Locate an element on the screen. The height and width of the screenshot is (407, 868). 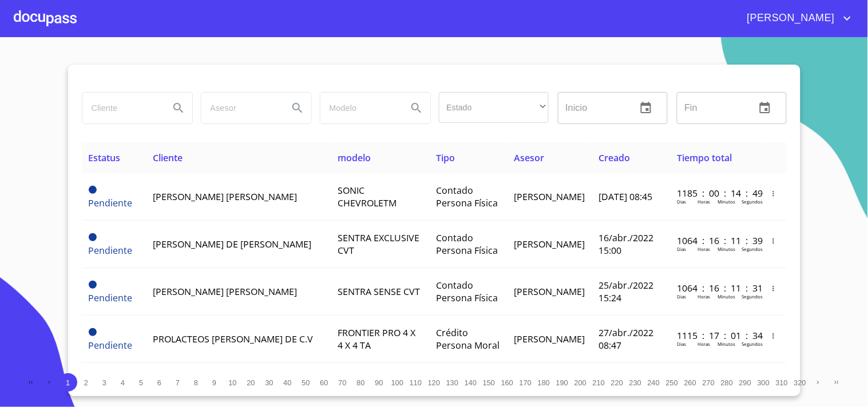
button: 20 is located at coordinates (251, 382).